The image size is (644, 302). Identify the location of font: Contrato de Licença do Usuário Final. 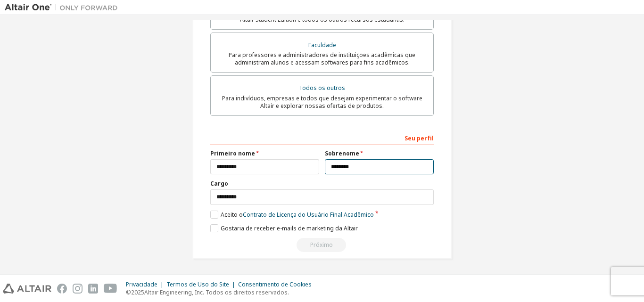
(292, 214).